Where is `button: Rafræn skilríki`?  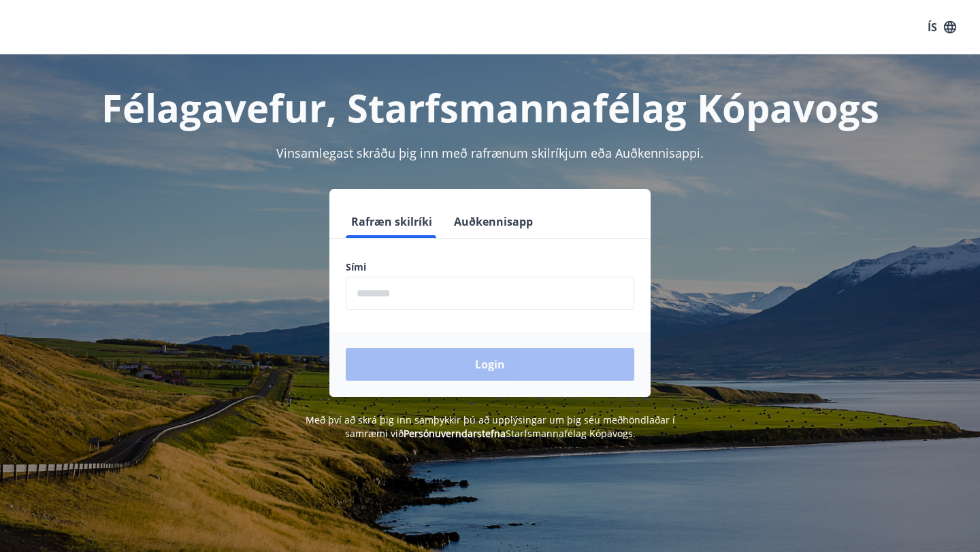 button: Rafræn skilríki is located at coordinates (391, 222).